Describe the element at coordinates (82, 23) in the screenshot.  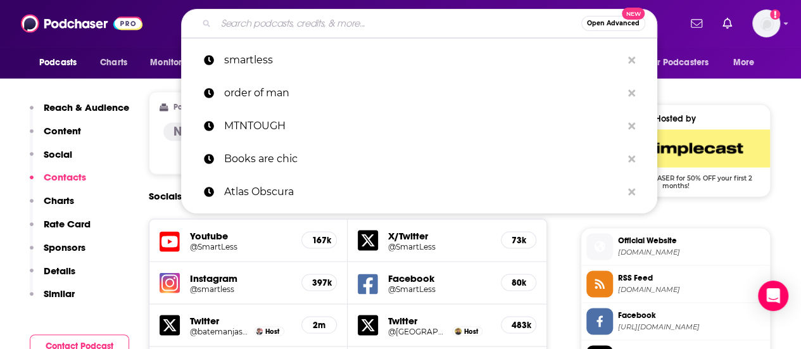
I see `img: Podchaser - Follow, Share and Rate Podcasts` at that location.